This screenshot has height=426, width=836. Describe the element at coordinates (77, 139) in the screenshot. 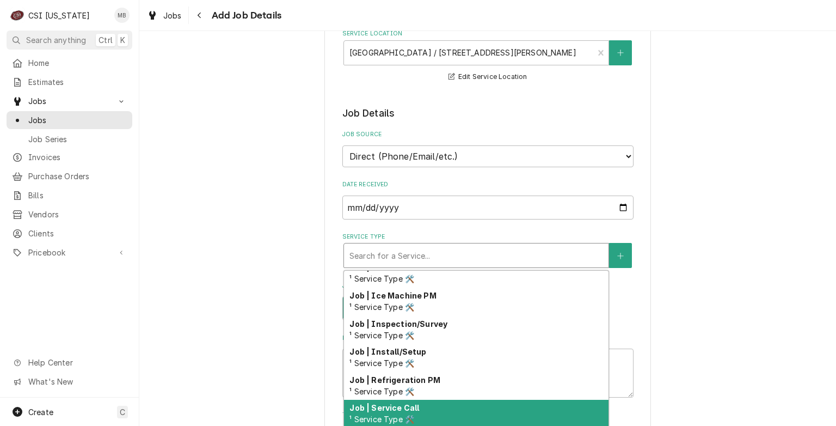

I see `span: Job Series` at that location.